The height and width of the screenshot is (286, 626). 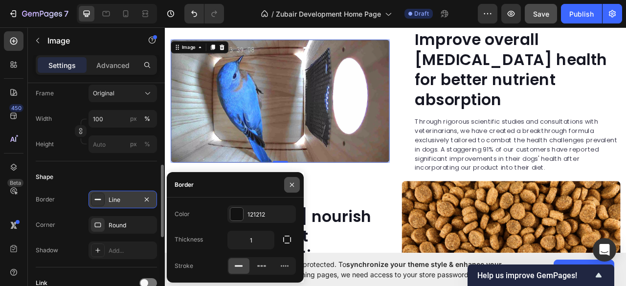 What do you see at coordinates (45, 93) in the screenshot?
I see `label: Frame` at bounding box center [45, 93].